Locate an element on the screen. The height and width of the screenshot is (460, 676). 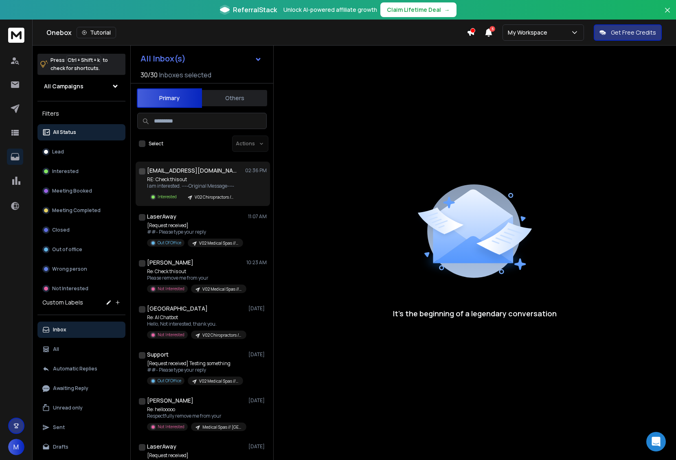
button: Automatic Replies is located at coordinates (81, 369).